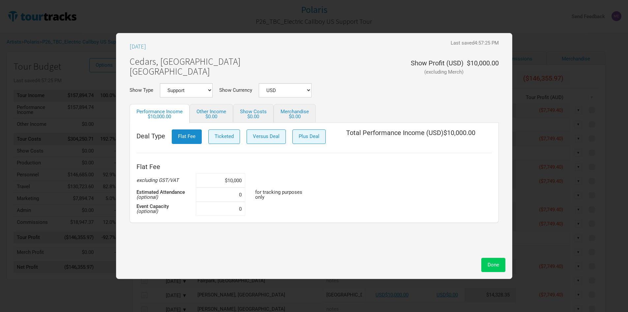 The image size is (628, 312). What do you see at coordinates (158, 180) in the screenshot?
I see `em: excluding GST/VAT` at bounding box center [158, 180].